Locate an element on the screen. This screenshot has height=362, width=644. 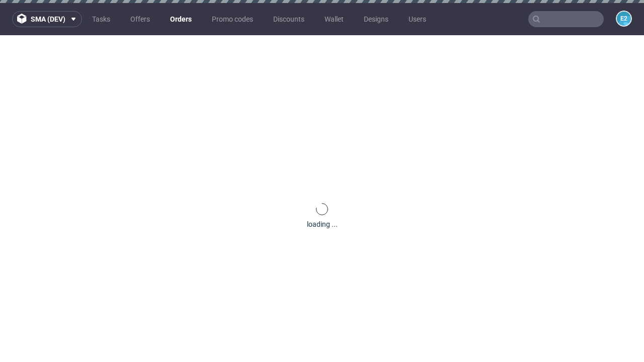
a: Tasks is located at coordinates (101, 19).